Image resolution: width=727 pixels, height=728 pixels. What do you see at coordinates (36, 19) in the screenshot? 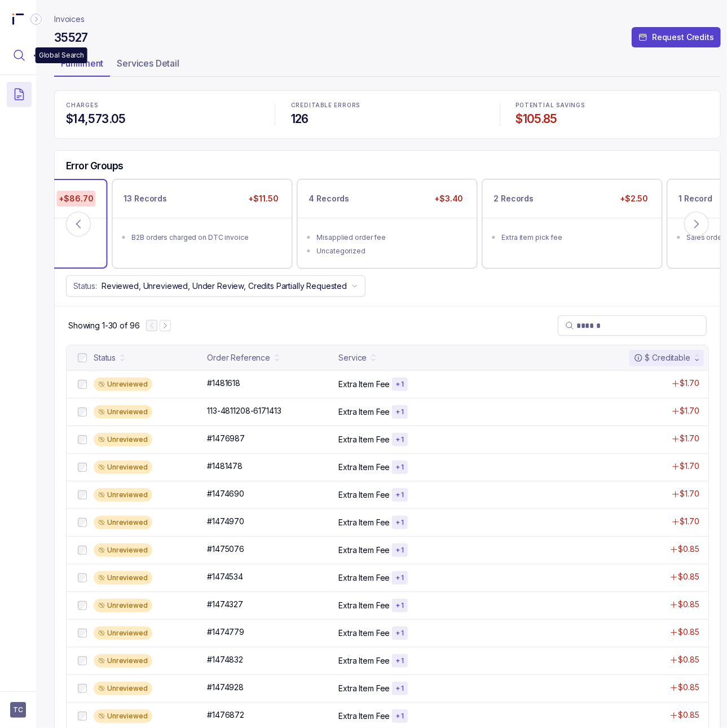
I see `div: Collapse Icon` at bounding box center [36, 19].